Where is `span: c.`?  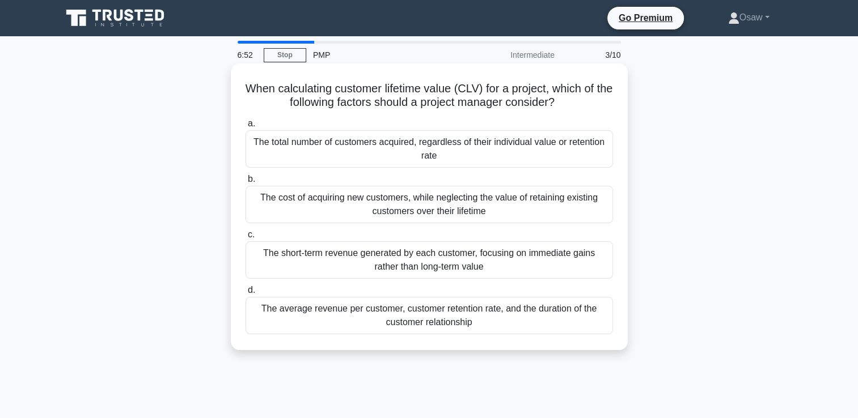
span: c. is located at coordinates (251, 234).